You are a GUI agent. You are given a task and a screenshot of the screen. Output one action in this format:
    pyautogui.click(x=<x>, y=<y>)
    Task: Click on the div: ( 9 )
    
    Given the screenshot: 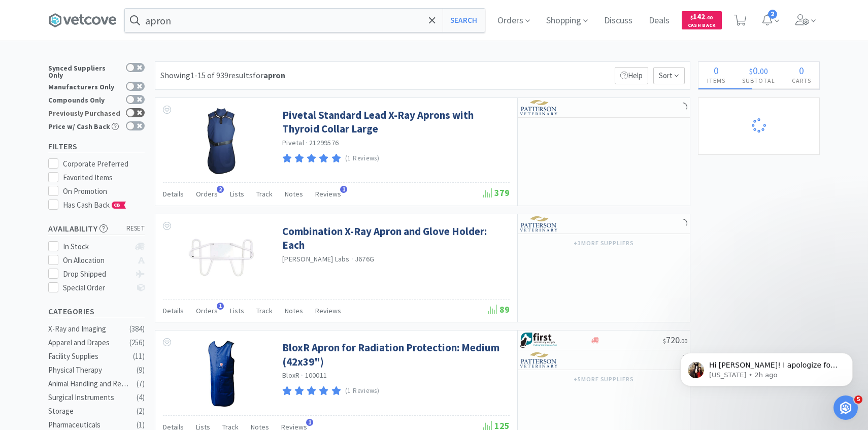 What is the action you would take?
    pyautogui.click(x=140, y=370)
    